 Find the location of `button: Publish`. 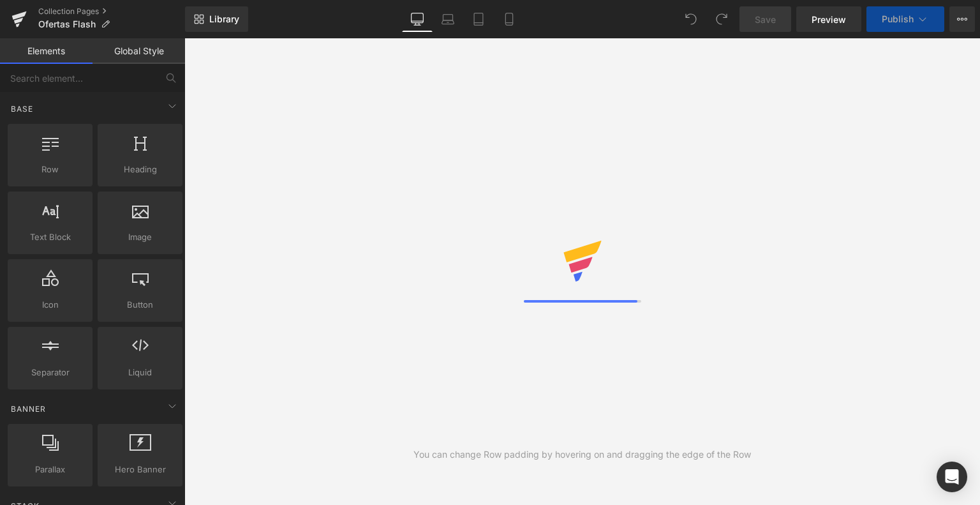

button: Publish is located at coordinates (905, 20).